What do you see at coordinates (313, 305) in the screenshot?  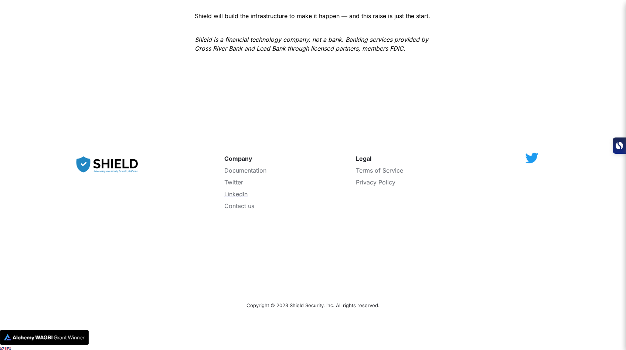 I see `span: Copyright © 2023 Shield Security, Inc. All rights reserved.` at bounding box center [313, 305].